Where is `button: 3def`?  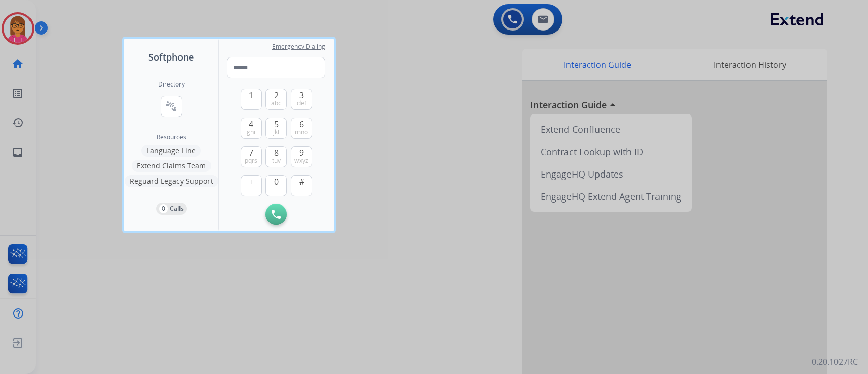 button: 3def is located at coordinates (301, 99).